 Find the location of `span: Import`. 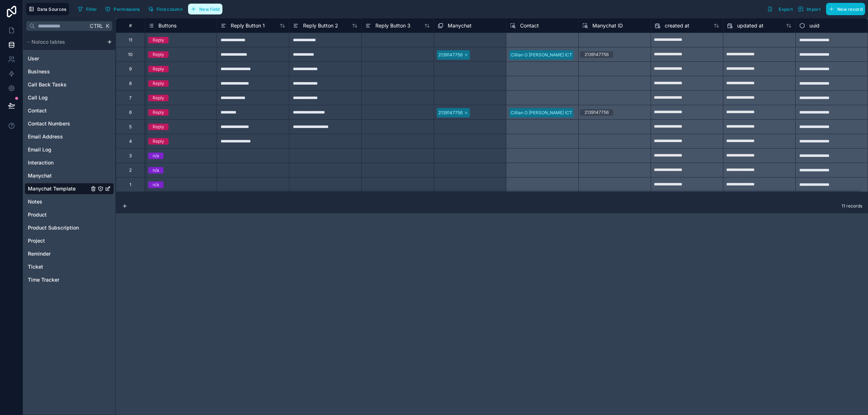

span: Import is located at coordinates (813, 9).